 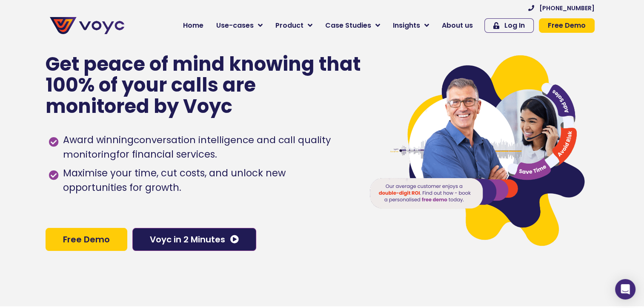 What do you see at coordinates (206, 180) in the screenshot?
I see `span: Maximise your time, cut costs, and unlock new opportunities for growth.` at bounding box center [206, 180].